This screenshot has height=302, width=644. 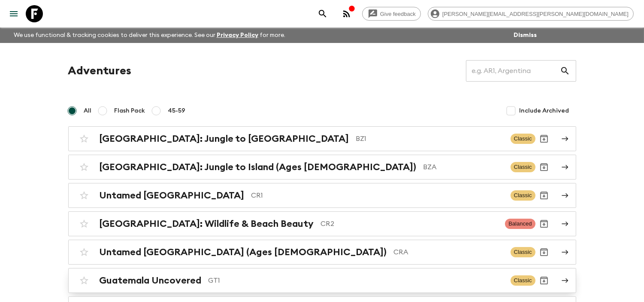 What do you see at coordinates (525, 35) in the screenshot?
I see `button: Dismiss` at bounding box center [525, 35].